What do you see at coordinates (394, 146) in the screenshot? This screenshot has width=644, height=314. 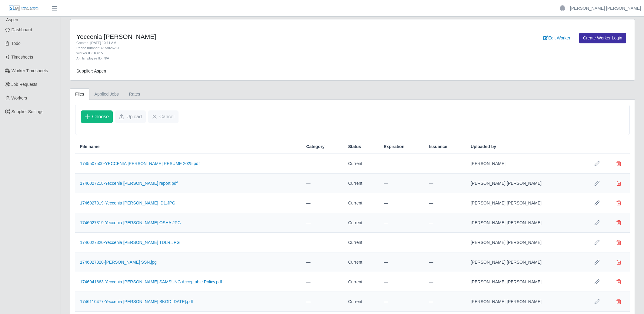 I see `span: Expiration` at bounding box center [394, 146].